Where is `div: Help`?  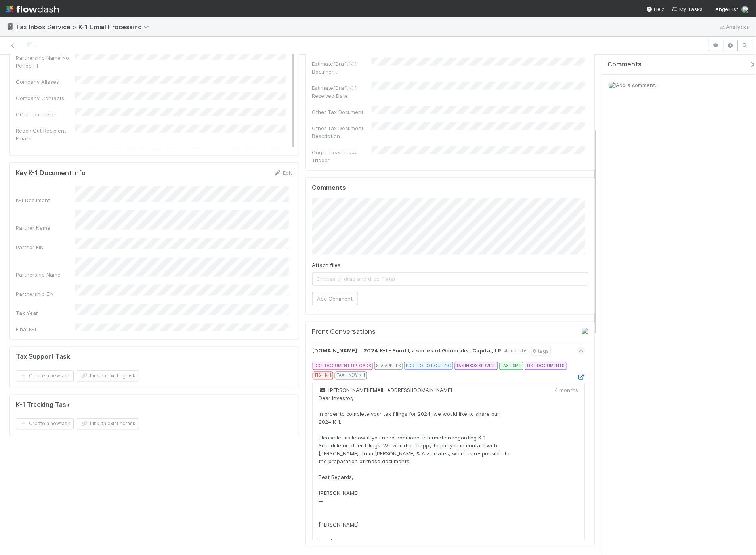
div: Help is located at coordinates (655, 9).